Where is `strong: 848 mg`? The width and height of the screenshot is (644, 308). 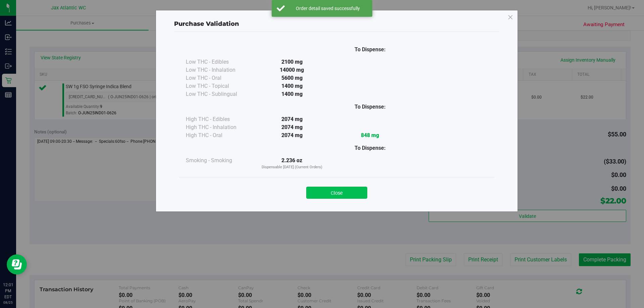
strong: 848 mg is located at coordinates (370, 135).